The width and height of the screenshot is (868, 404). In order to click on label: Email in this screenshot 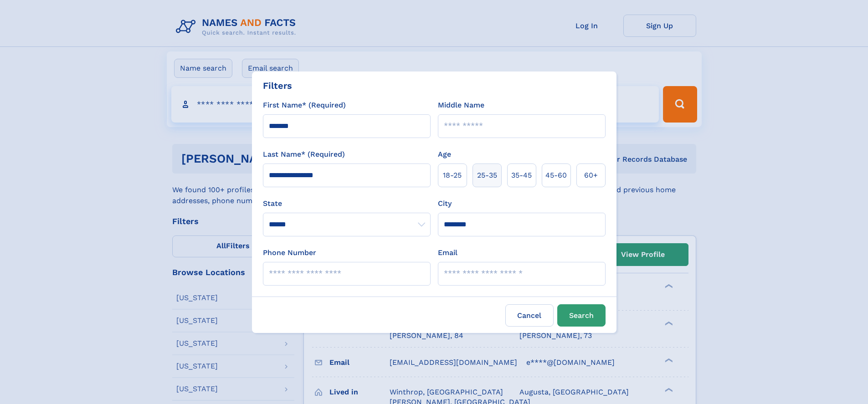, I will do `click(447, 252)`.